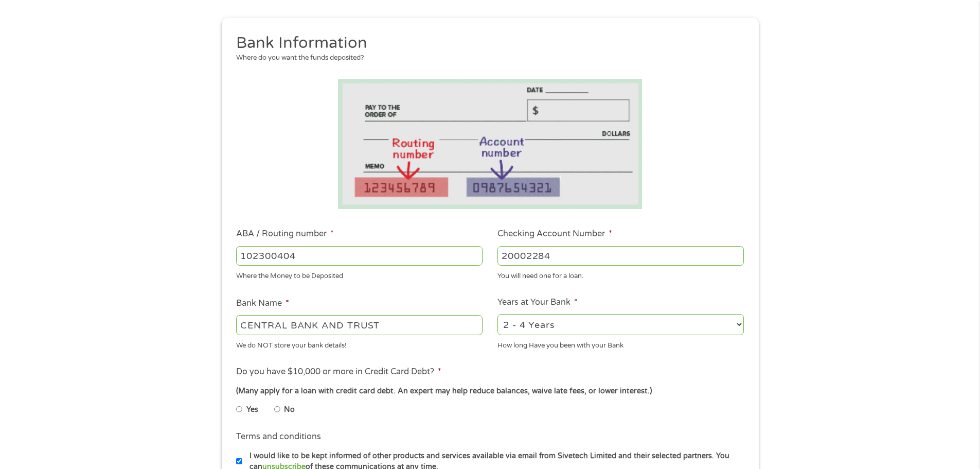 The height and width of the screenshot is (469, 980). I want to click on input: 345634636, so click(621, 256).